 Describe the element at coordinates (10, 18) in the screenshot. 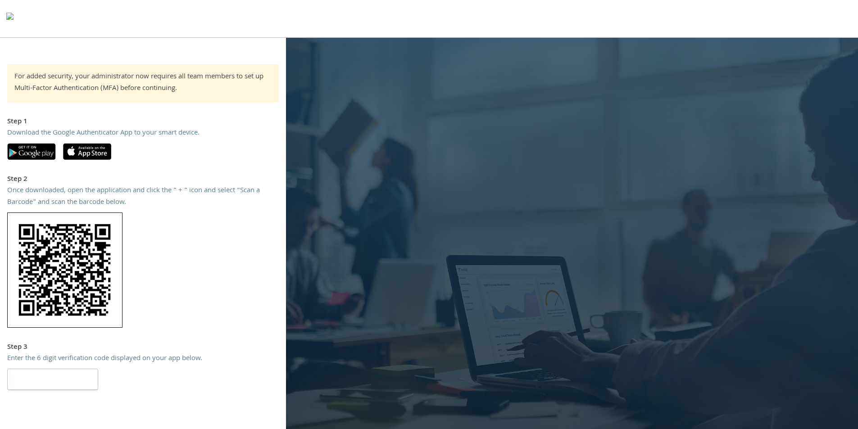

I see `img: todyl-logo-dark.svg` at that location.